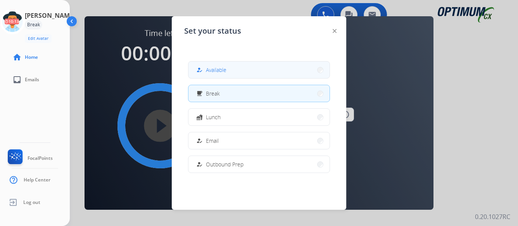 This screenshot has height=226, width=518. Describe the element at coordinates (40, 158) in the screenshot. I see `span: FocalPoints` at that location.